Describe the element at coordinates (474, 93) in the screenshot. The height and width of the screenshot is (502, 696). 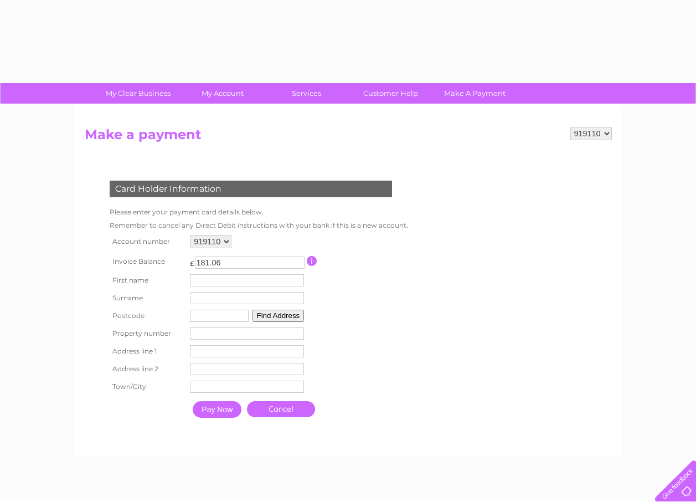
I see `a: Make A Payment` at that location.